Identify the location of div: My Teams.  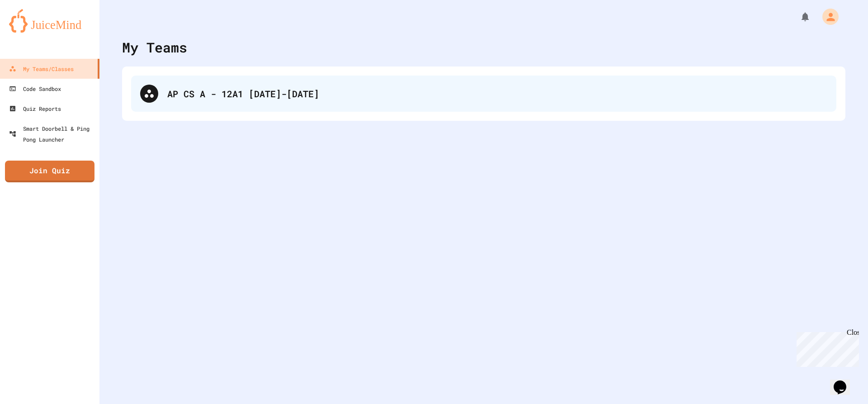
(154, 47).